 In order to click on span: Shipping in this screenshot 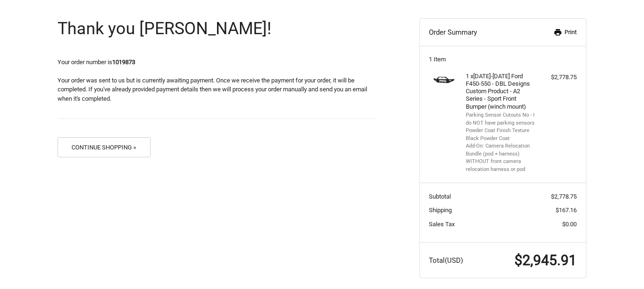, I will do `click(441, 210)`.